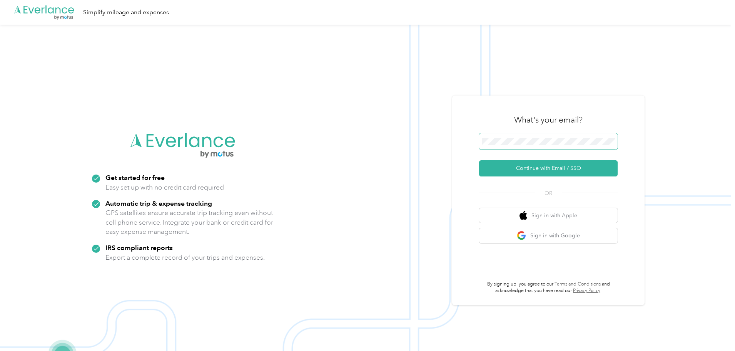 The image size is (735, 351). Describe the element at coordinates (159, 203) in the screenshot. I see `strong: Automatic trip & expense tracking` at that location.